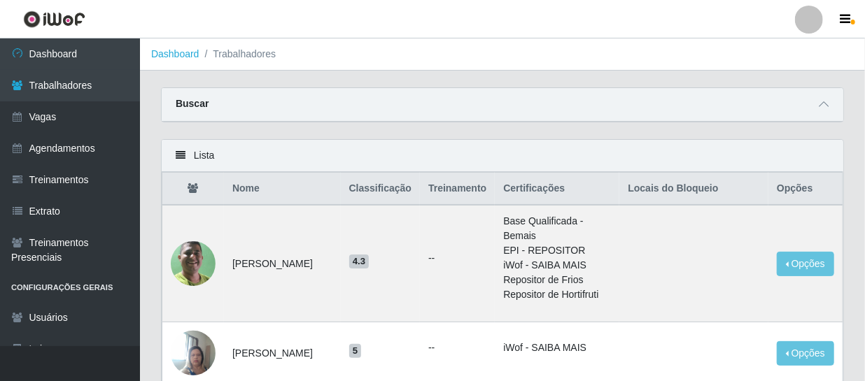 This screenshot has width=865, height=381. I want to click on li: EPI - REPOSITOR, so click(557, 250).